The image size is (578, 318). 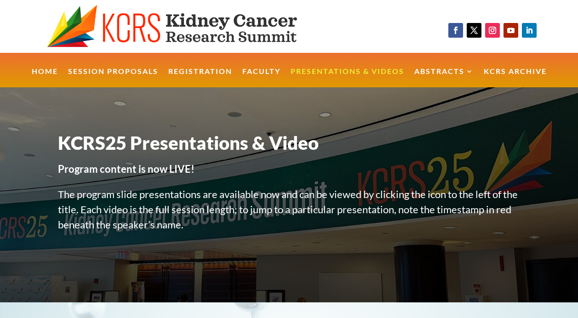 What do you see at coordinates (126, 169) in the screenshot?
I see `strong: Program content is now LIVE!` at bounding box center [126, 169].